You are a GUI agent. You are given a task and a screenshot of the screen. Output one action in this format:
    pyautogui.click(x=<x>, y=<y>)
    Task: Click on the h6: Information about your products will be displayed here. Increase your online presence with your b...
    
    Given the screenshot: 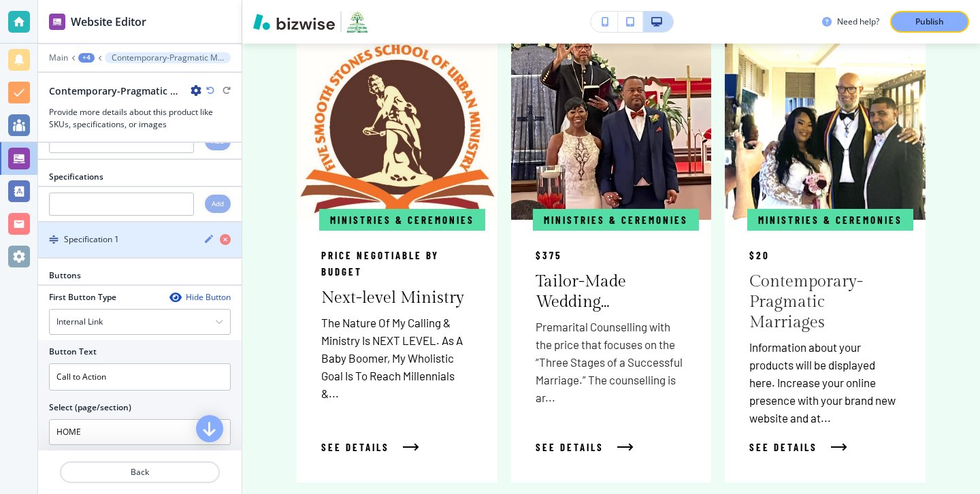 What is the action you would take?
    pyautogui.click(x=824, y=382)
    